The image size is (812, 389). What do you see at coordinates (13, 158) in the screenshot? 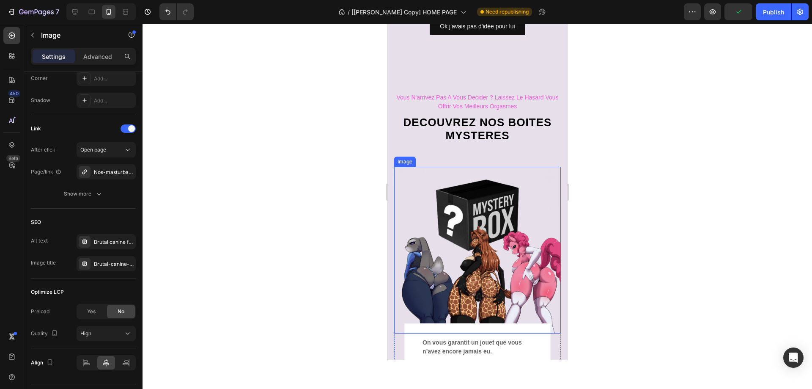
I see `div: Beta` at bounding box center [13, 158].